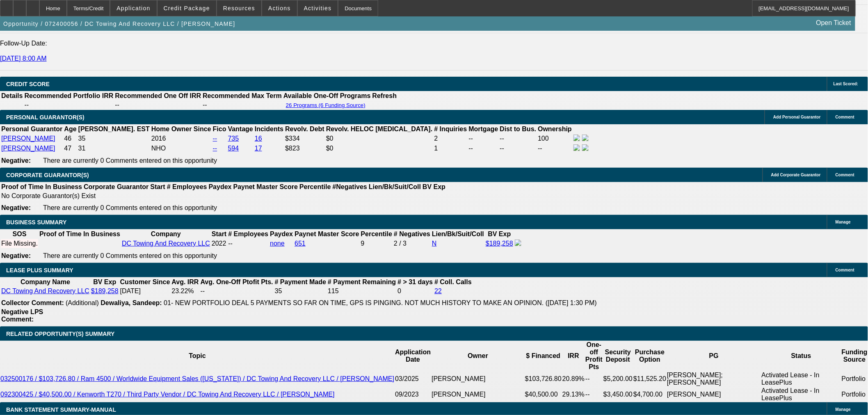  I want to click on th: One-off Profit Pts, so click(594, 356).